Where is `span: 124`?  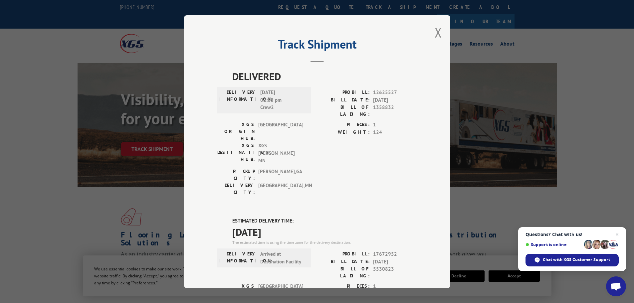
span: 124 is located at coordinates (395, 132).